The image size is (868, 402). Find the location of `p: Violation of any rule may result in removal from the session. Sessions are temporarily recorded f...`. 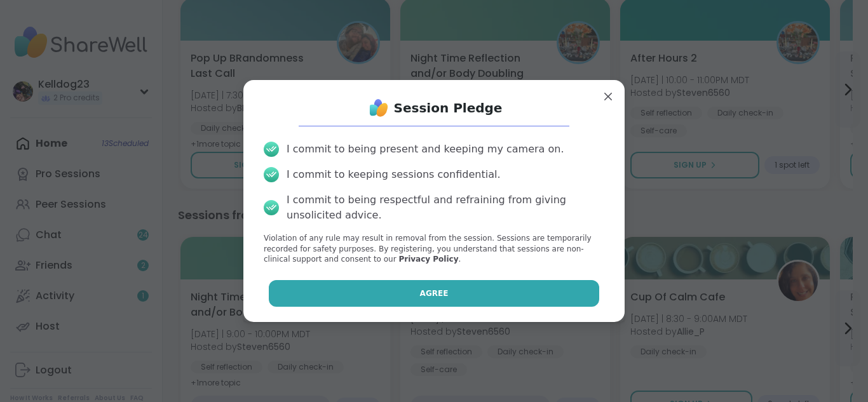

p: Violation of any rule may result in removal from the session. Sessions are temporarily recorded f... is located at coordinates (434, 249).